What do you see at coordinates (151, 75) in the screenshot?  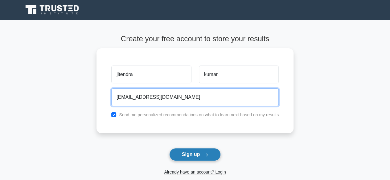 I see `input: First name` at bounding box center [151, 75].